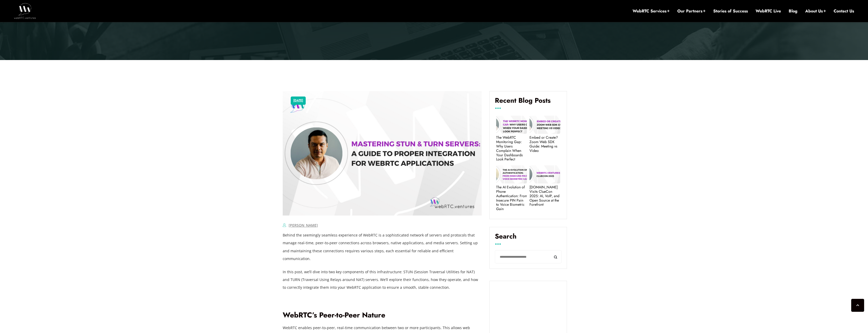 The height and width of the screenshot is (333, 868). What do you see at coordinates (545, 144) in the screenshot?
I see `a: Embed or Create? Zoom Web SDK Guide: Meeting vs Video` at bounding box center [545, 144].